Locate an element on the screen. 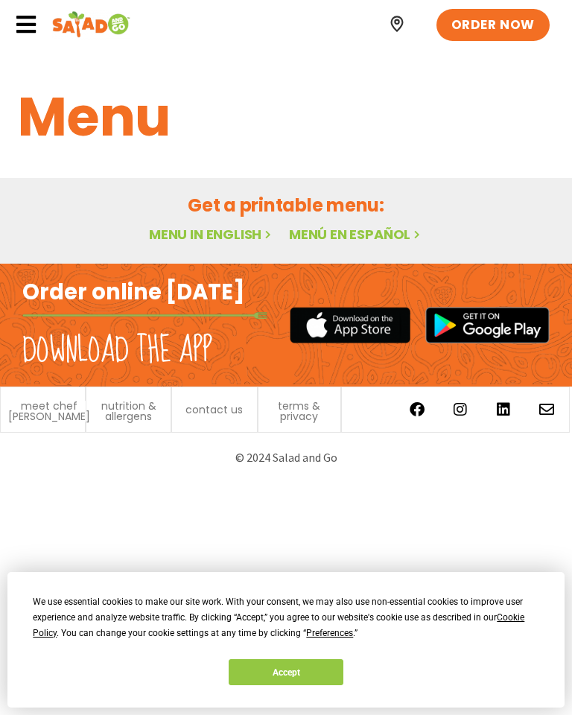 This screenshot has height=715, width=572. span: terms & privacy is located at coordinates (300, 411).